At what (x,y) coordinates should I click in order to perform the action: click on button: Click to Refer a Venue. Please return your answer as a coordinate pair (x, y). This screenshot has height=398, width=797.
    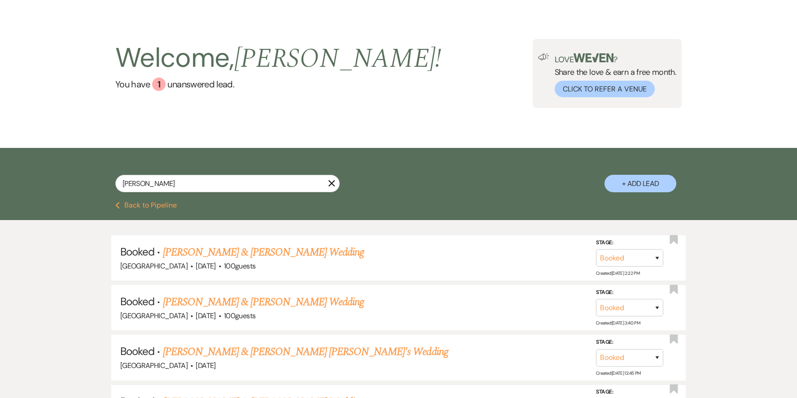
    Looking at the image, I should click on (604, 89).